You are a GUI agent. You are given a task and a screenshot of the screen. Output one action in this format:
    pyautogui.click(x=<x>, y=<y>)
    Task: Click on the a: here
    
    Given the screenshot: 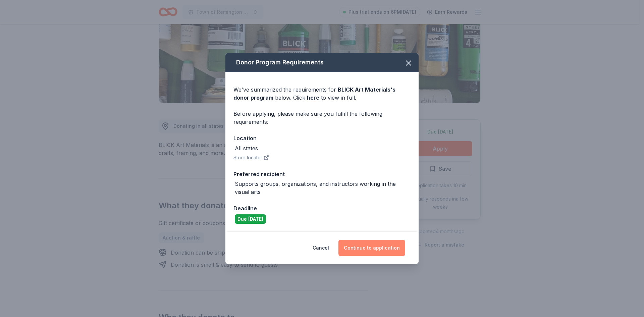 What is the action you would take?
    pyautogui.click(x=313, y=98)
    